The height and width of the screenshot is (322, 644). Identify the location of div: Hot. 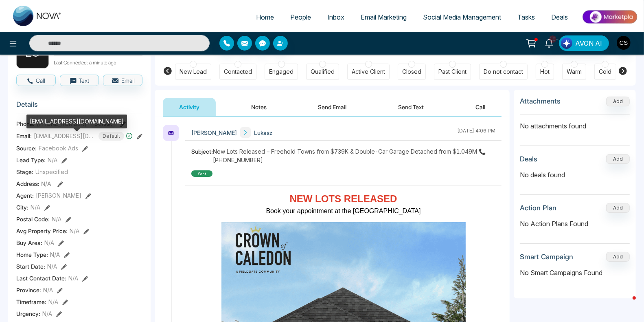
(545, 72).